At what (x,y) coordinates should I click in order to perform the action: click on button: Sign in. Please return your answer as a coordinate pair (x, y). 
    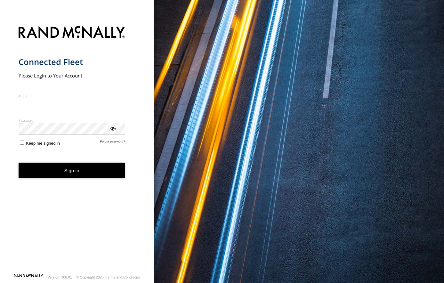
    Looking at the image, I should click on (72, 170).